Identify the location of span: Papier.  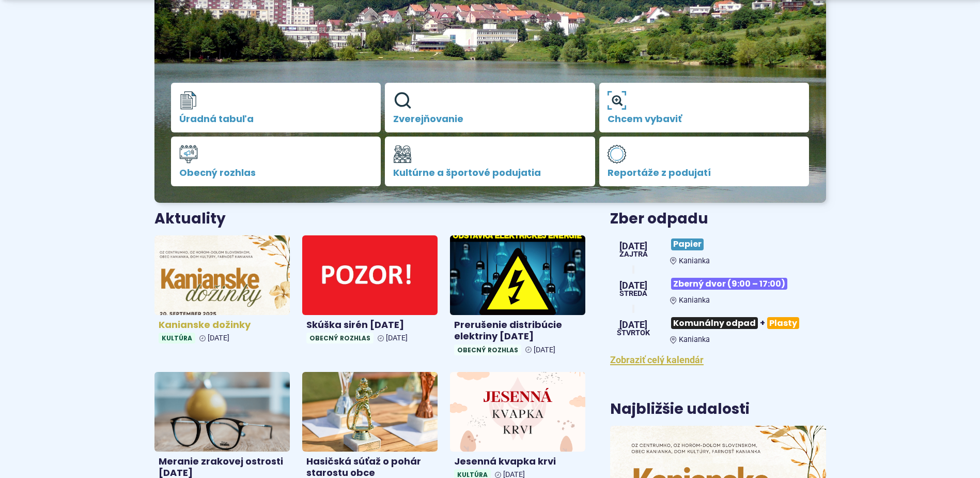
(687, 244).